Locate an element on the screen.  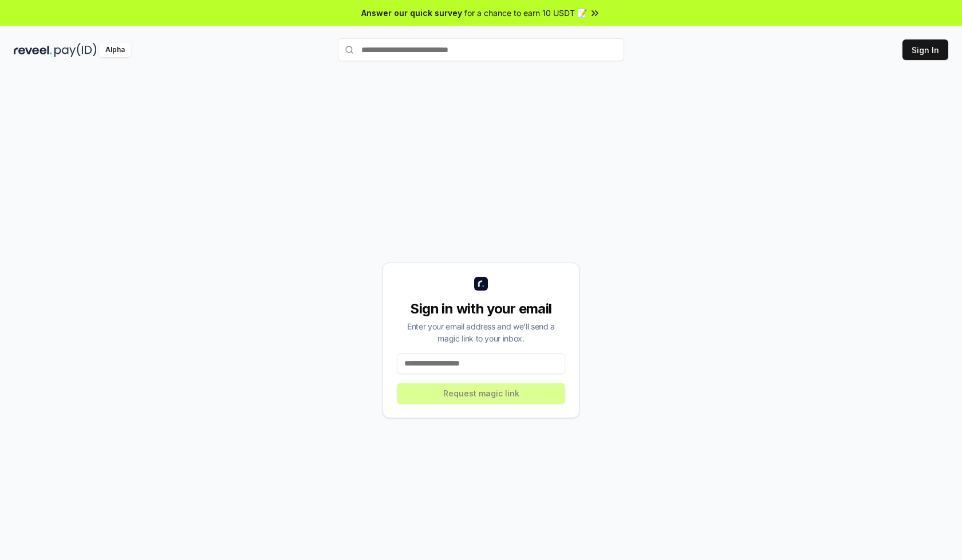
button: Sign In is located at coordinates (925, 49).